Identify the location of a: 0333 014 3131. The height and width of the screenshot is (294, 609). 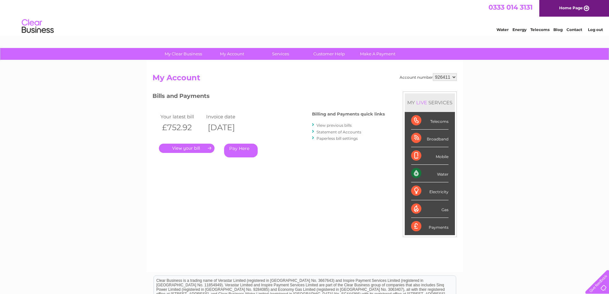
(510, 7).